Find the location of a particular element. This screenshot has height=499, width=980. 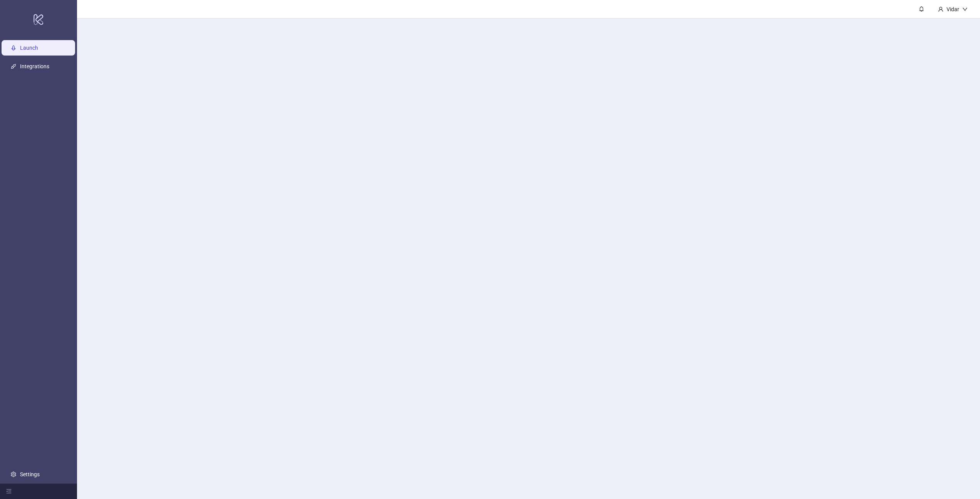

span: bell is located at coordinates (921, 9).